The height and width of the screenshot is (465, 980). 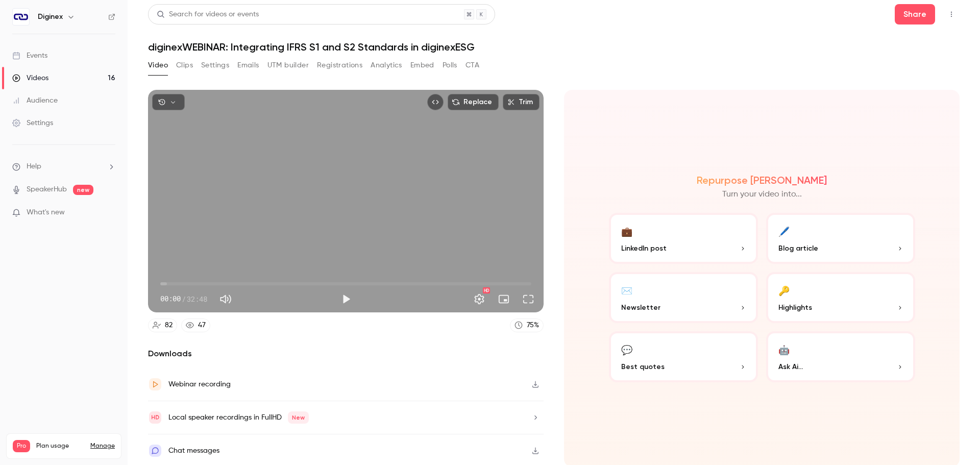 I want to click on div: Audience, so click(x=34, y=100).